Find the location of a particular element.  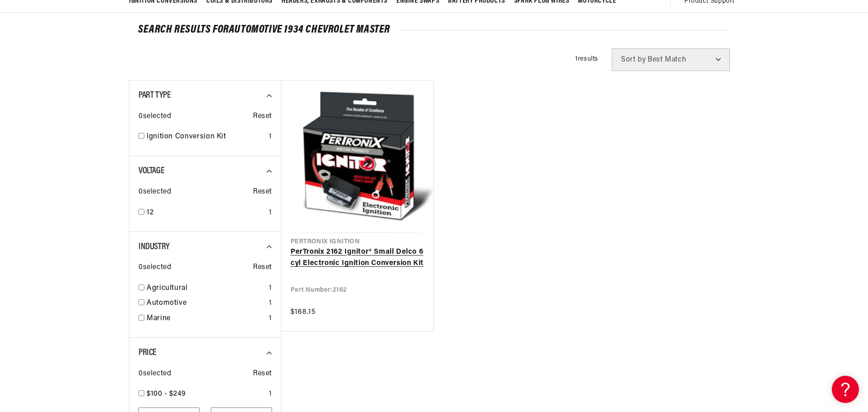

select: Sort by is located at coordinates (671, 60).